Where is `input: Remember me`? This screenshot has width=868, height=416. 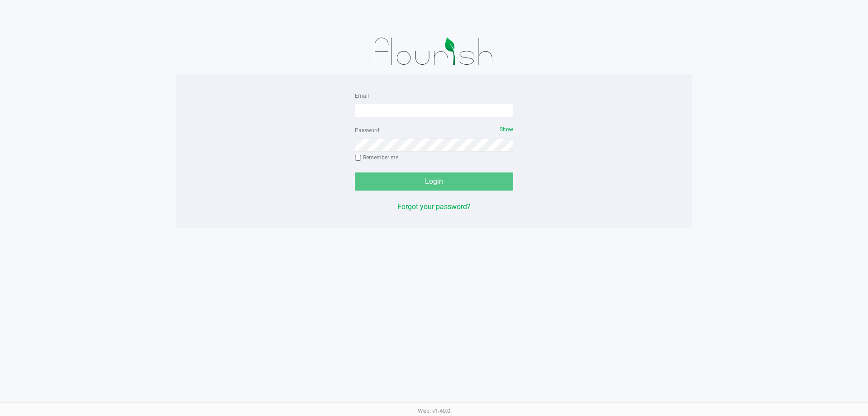 input: Remember me is located at coordinates (358, 158).